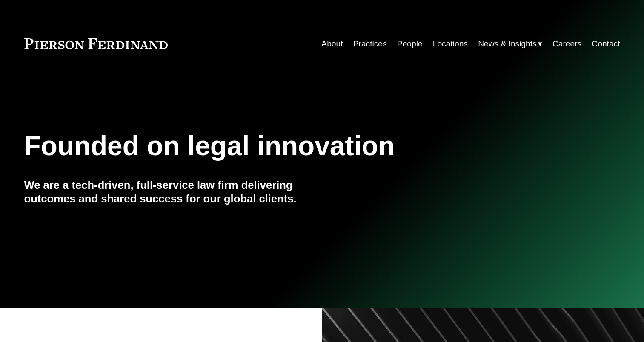 The image size is (644, 342). Describe the element at coordinates (567, 43) in the screenshot. I see `a: Careers` at that location.